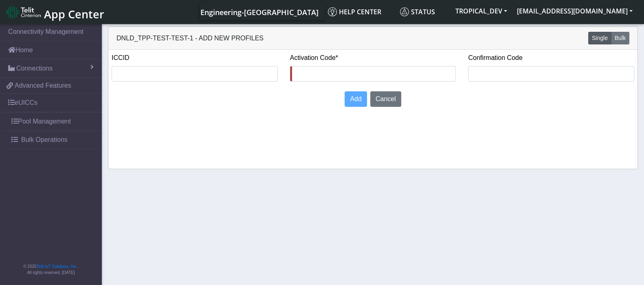  What do you see at coordinates (360, 12) in the screenshot?
I see `a: Help center` at bounding box center [360, 12].